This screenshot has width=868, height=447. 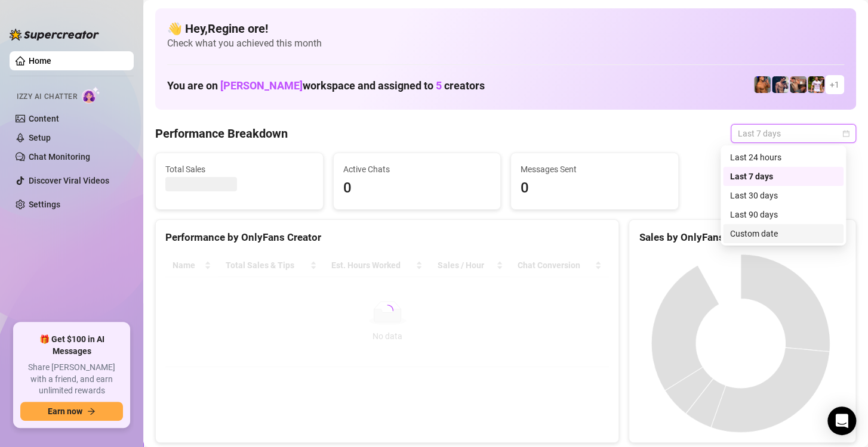 I want to click on span: 5, so click(x=439, y=85).